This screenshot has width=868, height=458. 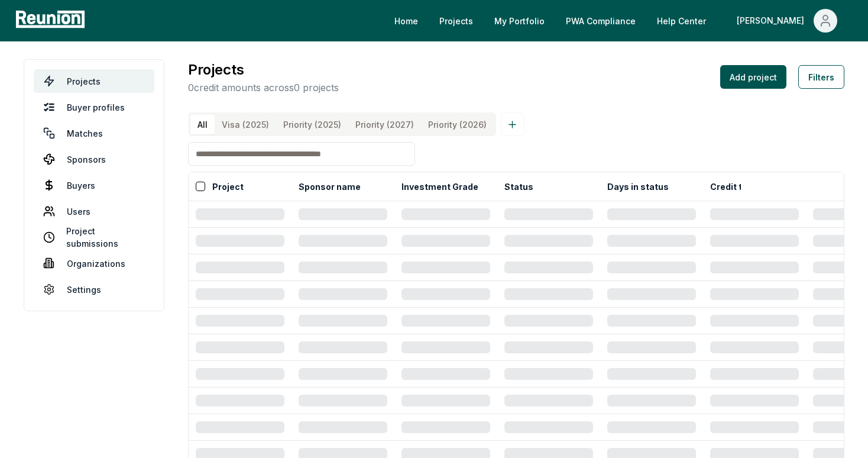 What do you see at coordinates (519, 187) in the screenshot?
I see `button: Status` at bounding box center [519, 187].